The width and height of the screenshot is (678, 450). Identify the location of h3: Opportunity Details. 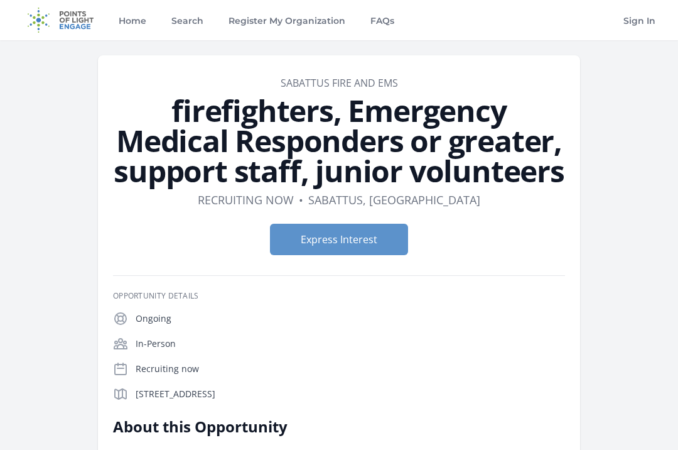
(339, 296).